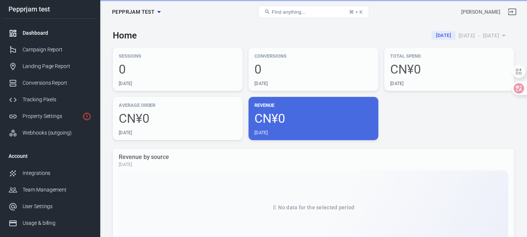 This screenshot has width=527, height=237. Describe the element at coordinates (57, 190) in the screenshot. I see `div: Team Management` at that location.